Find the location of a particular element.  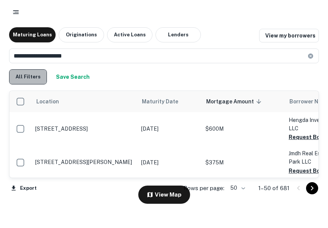

a: View my borrowers is located at coordinates (289, 36).